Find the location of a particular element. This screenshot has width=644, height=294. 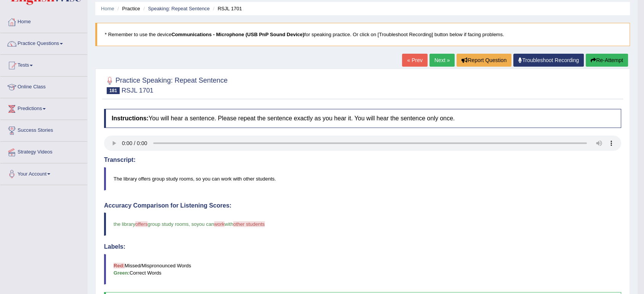

h4: You will hear a sentence. Please repeat the sentence exactly as you hear it. You will hear the se... is located at coordinates (362, 118).